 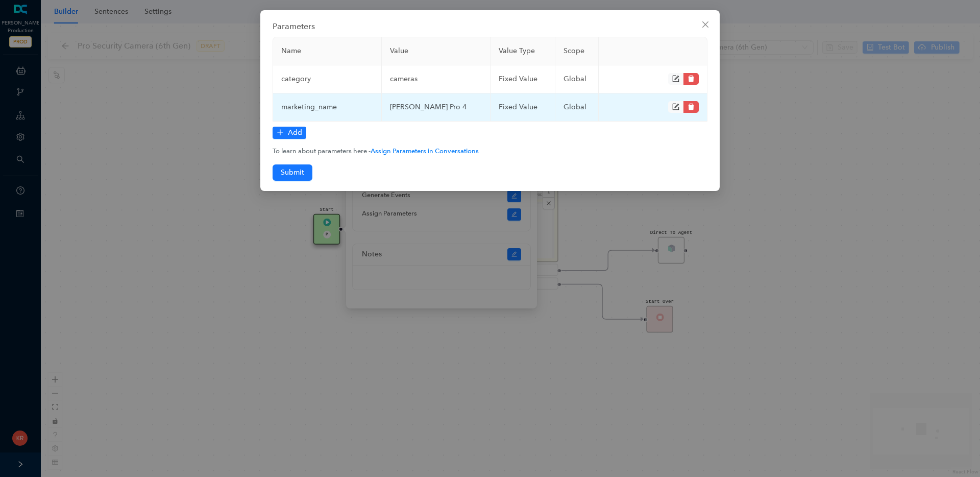 I want to click on a: Assign Parameters in Conversations, so click(x=425, y=150).